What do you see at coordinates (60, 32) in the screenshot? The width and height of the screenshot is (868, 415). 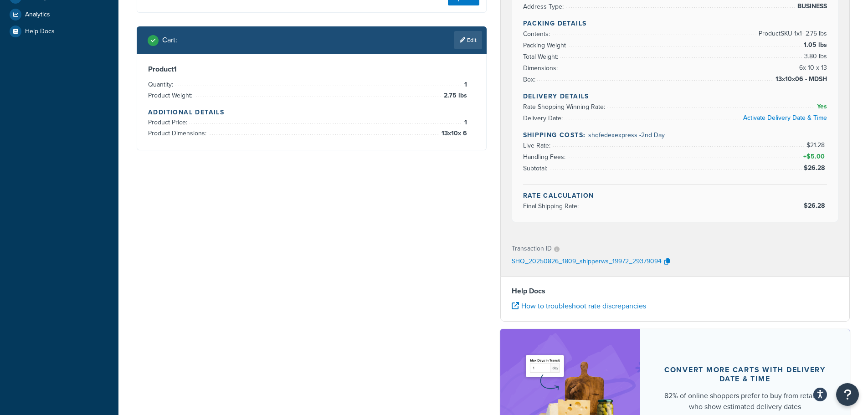 I see `a: Help Docs` at bounding box center [60, 32].